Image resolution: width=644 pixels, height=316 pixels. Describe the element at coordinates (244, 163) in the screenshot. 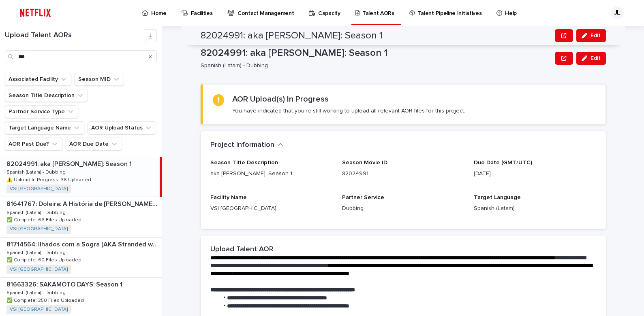

I see `span: Season Title Description` at that location.